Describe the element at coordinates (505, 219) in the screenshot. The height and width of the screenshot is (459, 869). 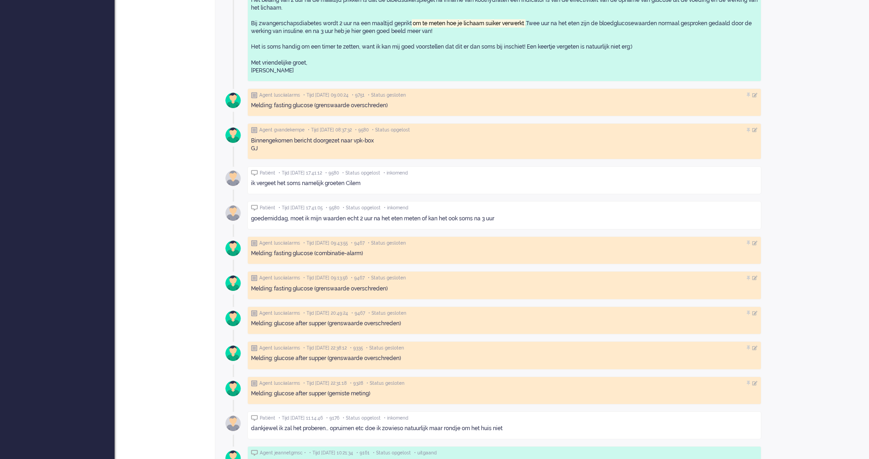
I see `div: goedemiddag, moet ik mijn waarden echt 2 uur na het eten meten of kan het ook soms na 3 uur` at that location.